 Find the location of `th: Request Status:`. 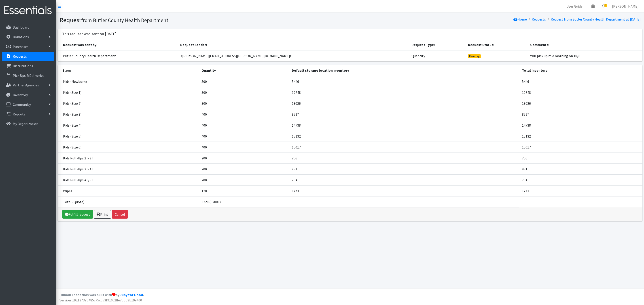

th: Request Status: is located at coordinates (496, 44).